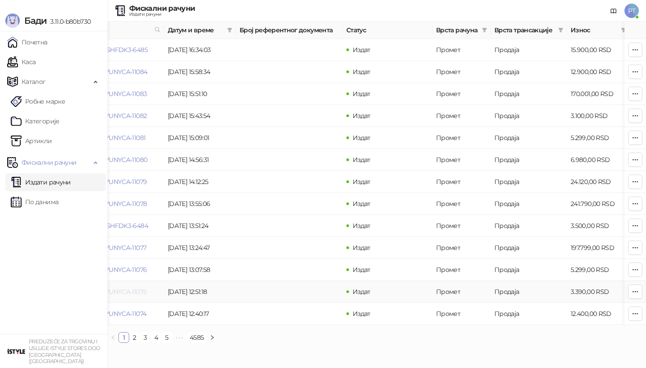  I want to click on span: Износ, so click(594, 30).